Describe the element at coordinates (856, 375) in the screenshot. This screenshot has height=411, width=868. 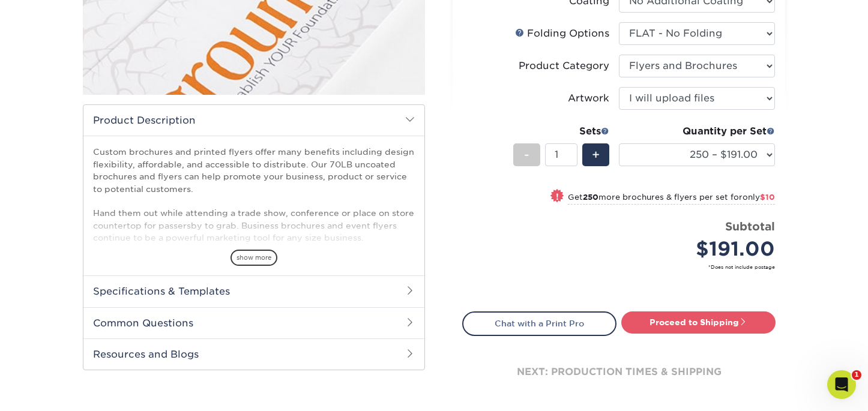
I see `span: 1` at that location.